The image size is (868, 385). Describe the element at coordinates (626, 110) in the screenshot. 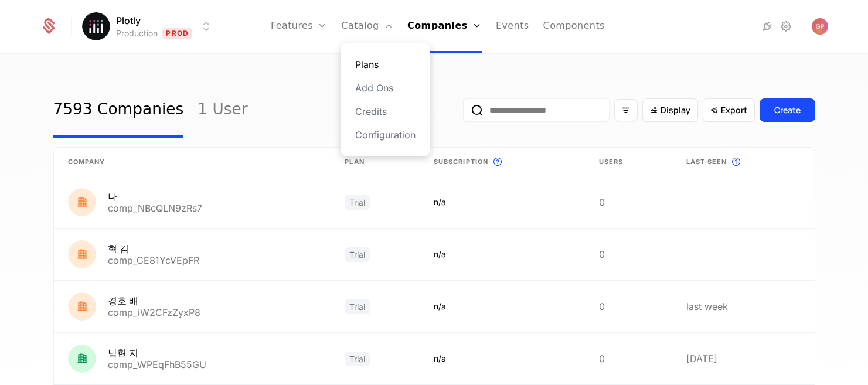

I see `button: Filter options` at that location.